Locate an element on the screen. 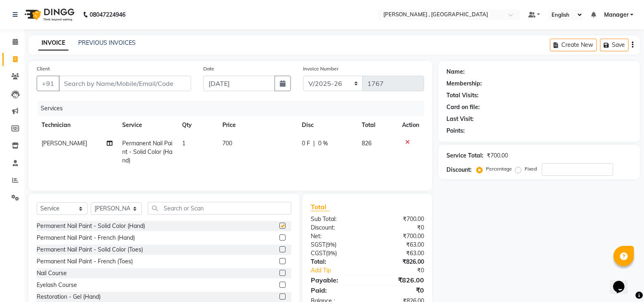 This screenshot has width=644, height=302. div: Permanent Nail Paint - Solid Color (Hand) is located at coordinates (91, 226).